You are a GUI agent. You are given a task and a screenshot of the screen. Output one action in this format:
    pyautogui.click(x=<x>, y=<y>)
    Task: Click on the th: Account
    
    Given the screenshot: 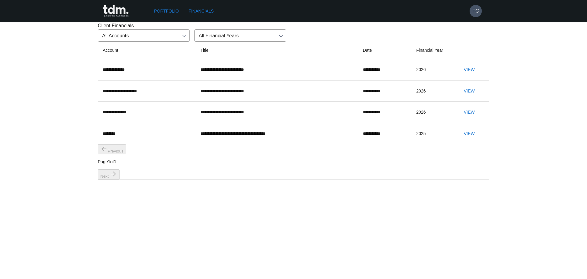 What is the action you would take?
    pyautogui.click(x=147, y=50)
    